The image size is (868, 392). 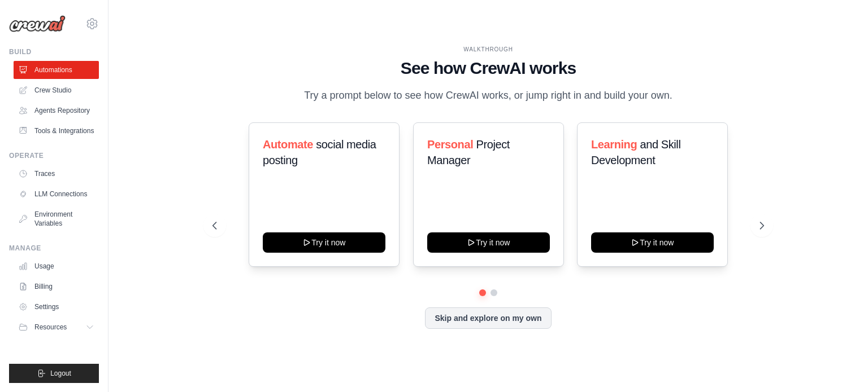 I want to click on a: Settings, so click(x=56, y=307).